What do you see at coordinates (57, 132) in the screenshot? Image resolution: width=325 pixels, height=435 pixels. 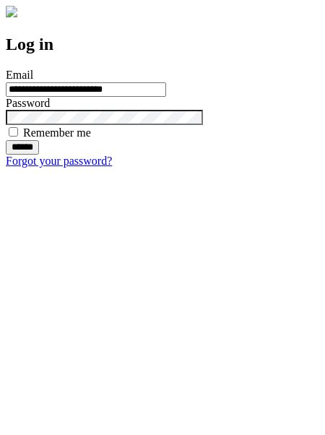 I see `label: Remember me` at bounding box center [57, 132].